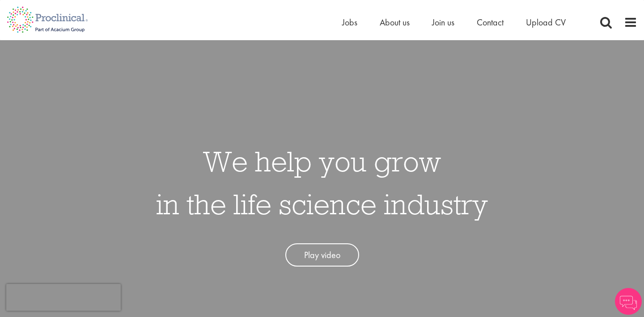  I want to click on a: Join us, so click(443, 22).